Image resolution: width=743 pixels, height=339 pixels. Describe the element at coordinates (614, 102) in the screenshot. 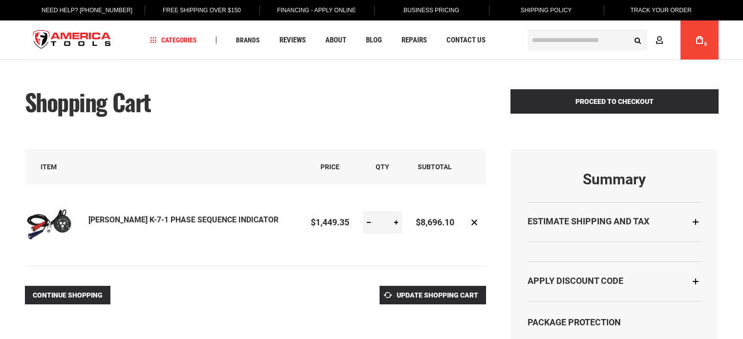

I see `span: Proceed to Checkout` at that location.